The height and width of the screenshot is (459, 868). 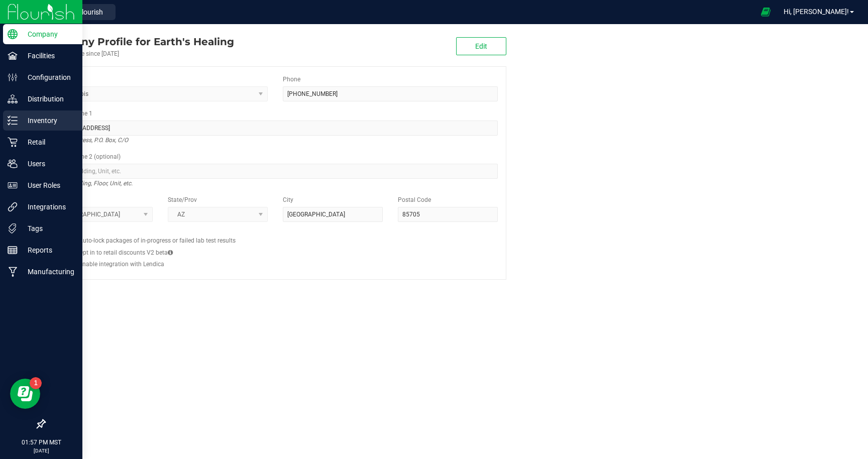 What do you see at coordinates (47, 77) in the screenshot?
I see `p: Configuration` at bounding box center [47, 77].